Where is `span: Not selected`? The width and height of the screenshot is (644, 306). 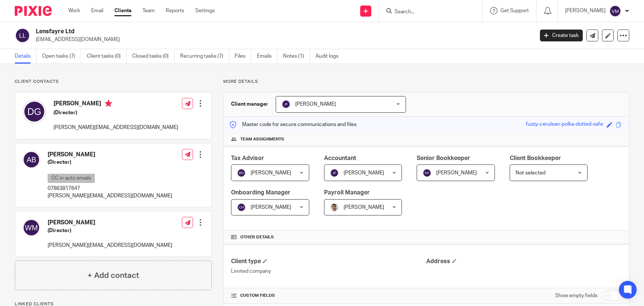 span: Not selected is located at coordinates (531, 173).